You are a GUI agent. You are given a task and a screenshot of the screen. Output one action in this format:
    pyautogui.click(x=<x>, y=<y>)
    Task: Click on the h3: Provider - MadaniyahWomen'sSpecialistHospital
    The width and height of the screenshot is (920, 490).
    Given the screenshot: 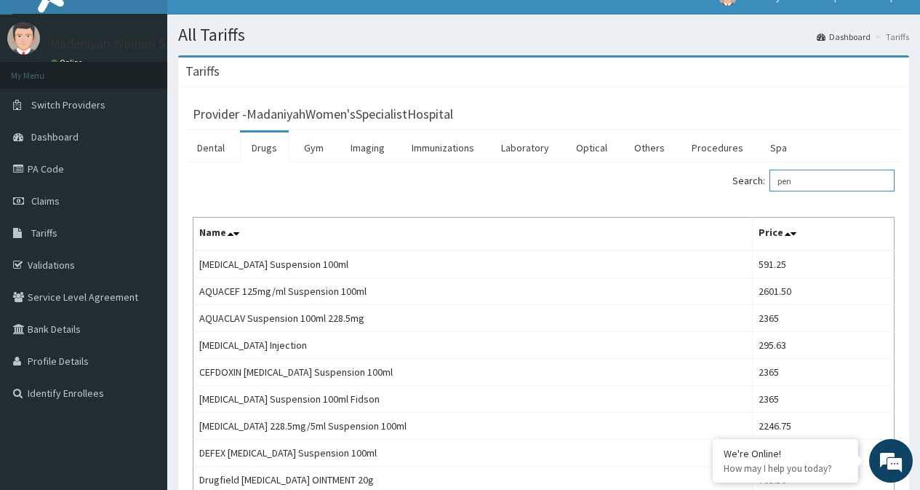 What is the action you would take?
    pyautogui.click(x=323, y=114)
    